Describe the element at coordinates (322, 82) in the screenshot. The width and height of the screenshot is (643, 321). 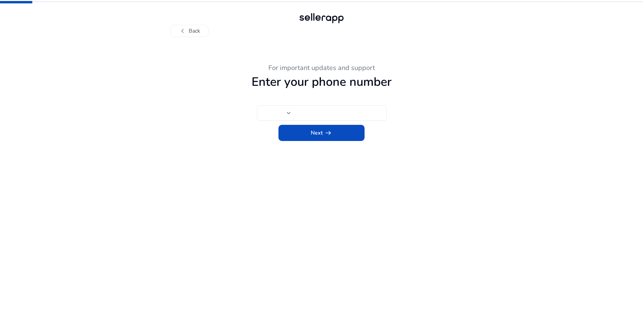
I see `h1: Enter your phone number` at that location.